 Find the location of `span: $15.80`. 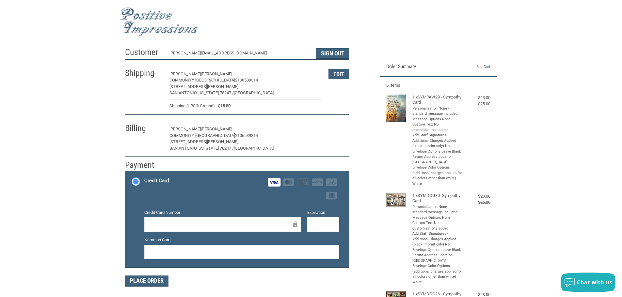

span: $15.80 is located at coordinates (223, 106).